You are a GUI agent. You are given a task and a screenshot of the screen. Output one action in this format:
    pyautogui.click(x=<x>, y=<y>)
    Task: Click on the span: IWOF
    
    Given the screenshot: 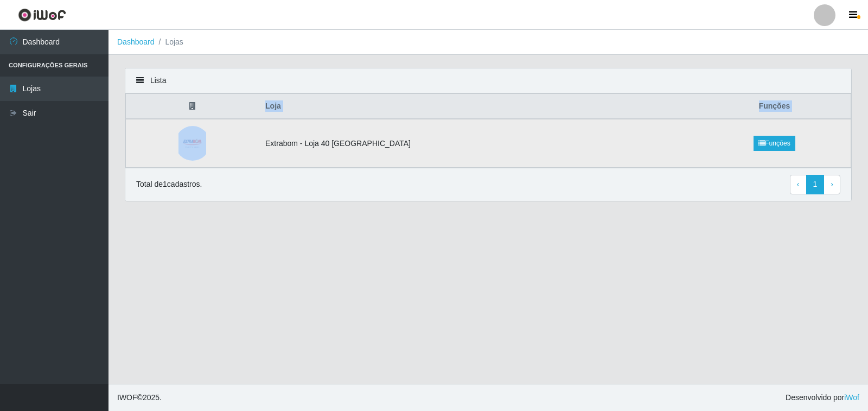 What is the action you would take?
    pyautogui.click(x=127, y=398)
    